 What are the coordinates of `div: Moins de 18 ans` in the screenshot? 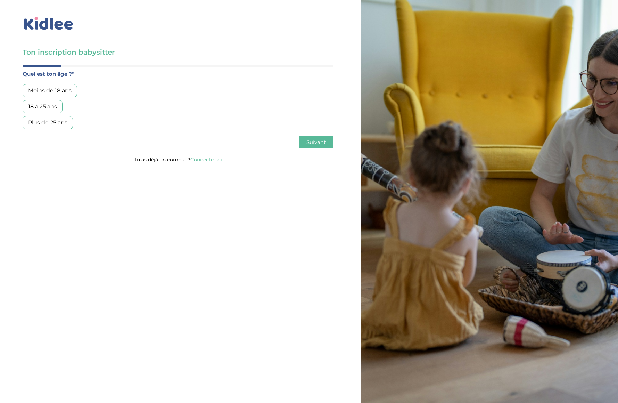 It's located at (50, 91).